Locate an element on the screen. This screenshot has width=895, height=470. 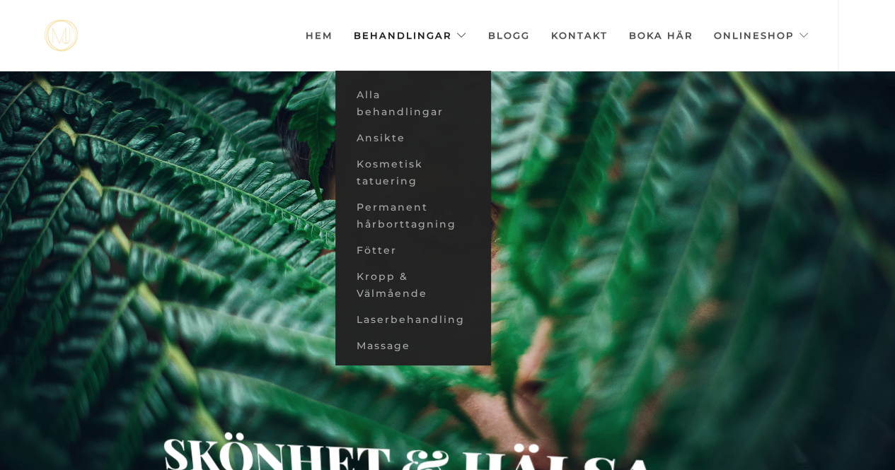
a: Permanent hårborttagning is located at coordinates (413, 216).